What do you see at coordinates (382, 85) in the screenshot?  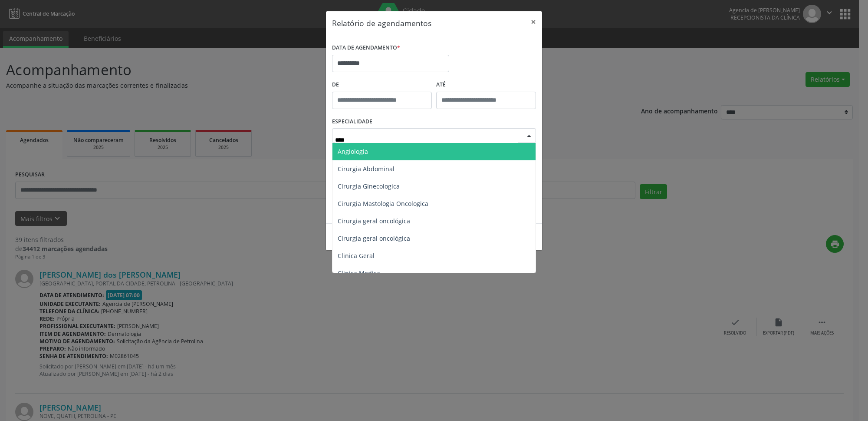 I see `label: De` at bounding box center [382, 85].